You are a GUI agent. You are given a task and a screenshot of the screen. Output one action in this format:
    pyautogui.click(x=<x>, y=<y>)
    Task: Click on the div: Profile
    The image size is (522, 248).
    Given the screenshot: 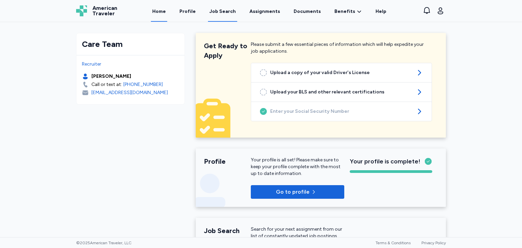 What is the action you would take?
    pyautogui.click(x=227, y=161)
    